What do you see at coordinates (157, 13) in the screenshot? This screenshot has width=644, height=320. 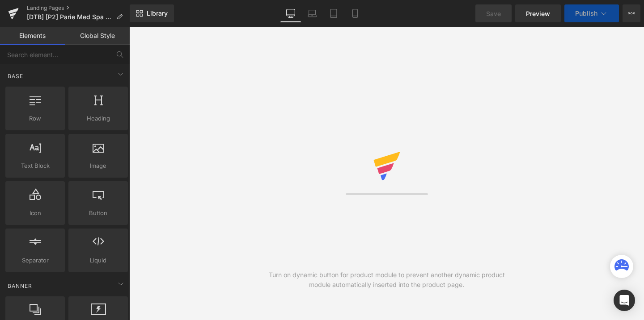 I see `span: Library` at bounding box center [157, 13].